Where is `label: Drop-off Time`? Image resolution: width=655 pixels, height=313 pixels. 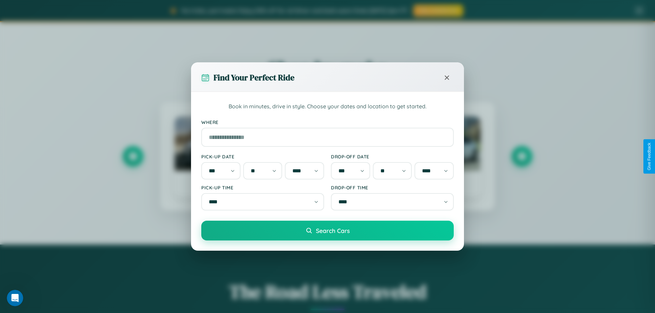
label: Drop-off Time is located at coordinates (392, 188).